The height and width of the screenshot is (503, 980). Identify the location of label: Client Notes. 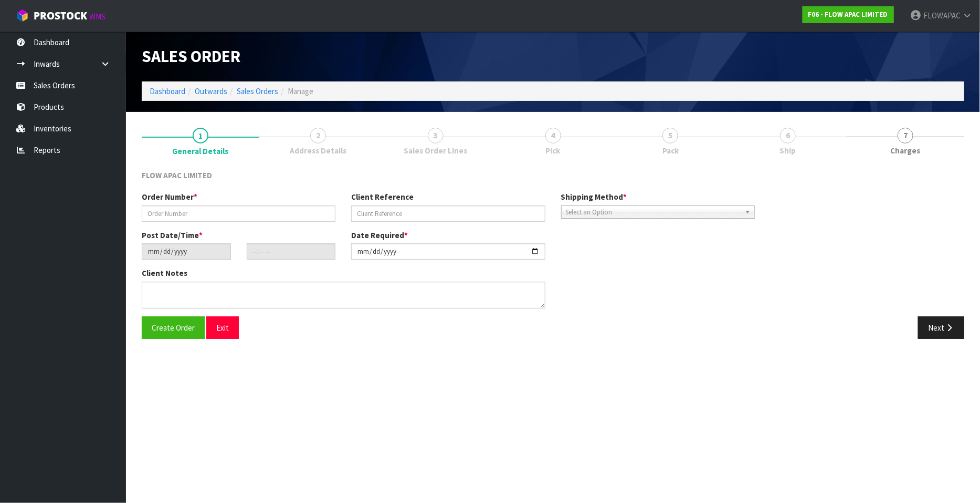
(164, 273).